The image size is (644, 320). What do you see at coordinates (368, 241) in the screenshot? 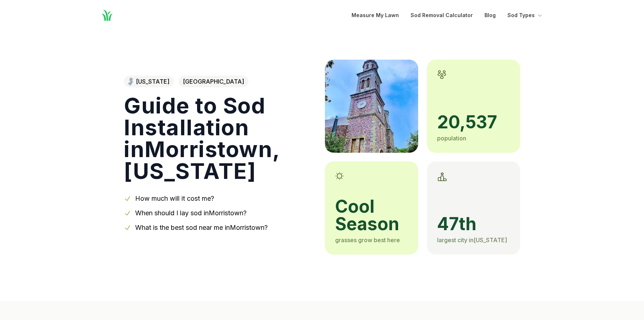
I see `span: grasses grow best here` at bounding box center [368, 241].